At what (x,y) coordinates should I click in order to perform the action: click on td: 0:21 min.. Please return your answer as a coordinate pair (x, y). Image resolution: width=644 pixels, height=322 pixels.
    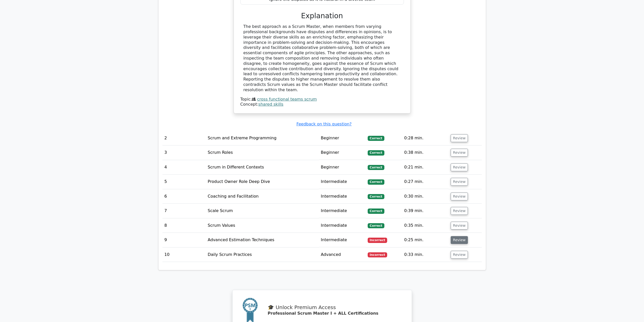
    Looking at the image, I should click on (425, 167).